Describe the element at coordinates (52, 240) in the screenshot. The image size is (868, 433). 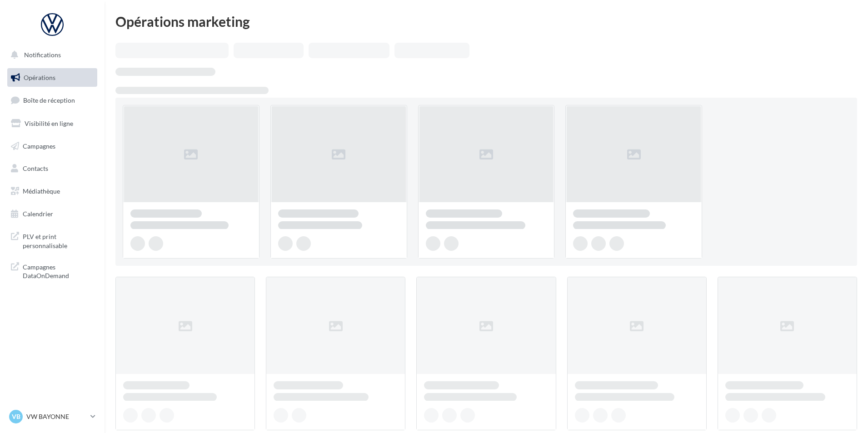
I see `a: PLV et print personnalisable` at that location.